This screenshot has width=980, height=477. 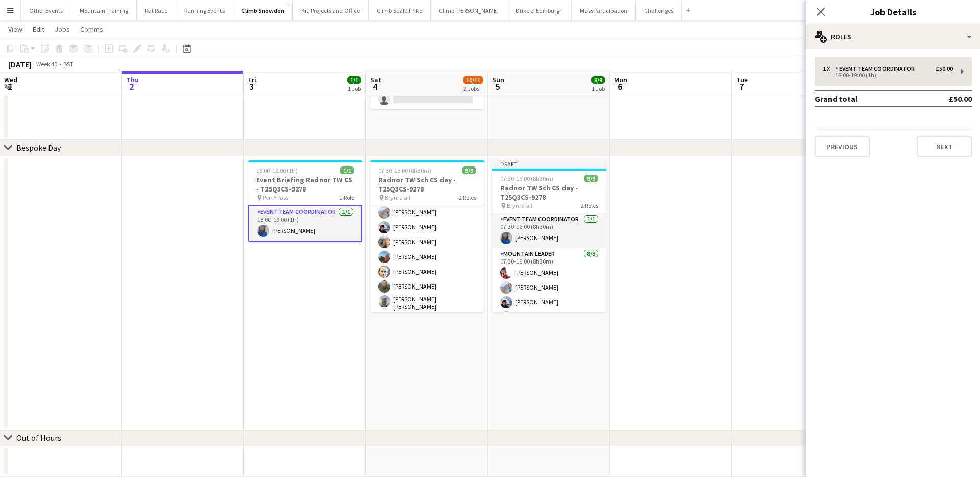 What do you see at coordinates (251, 86) in the screenshot?
I see `span: 3` at bounding box center [251, 86].